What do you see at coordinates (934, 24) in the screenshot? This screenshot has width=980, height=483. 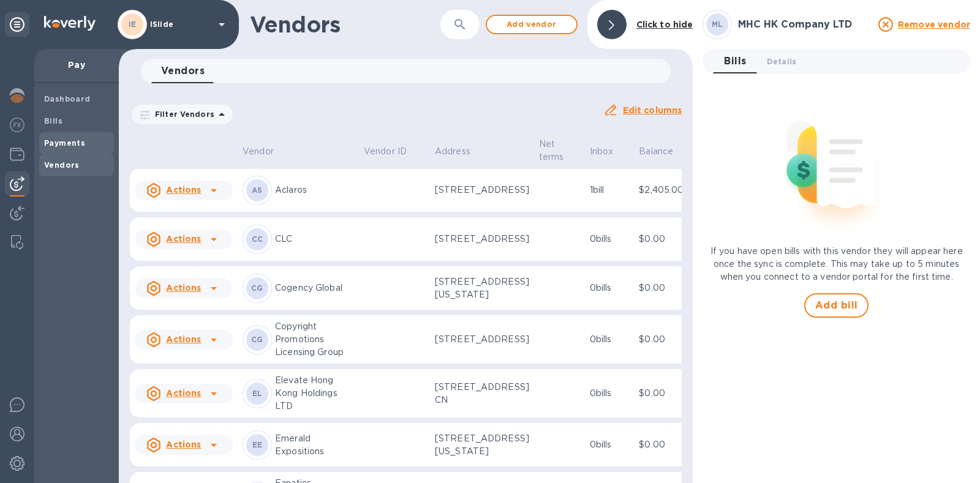 I see `u: Remove vendor` at bounding box center [934, 24].